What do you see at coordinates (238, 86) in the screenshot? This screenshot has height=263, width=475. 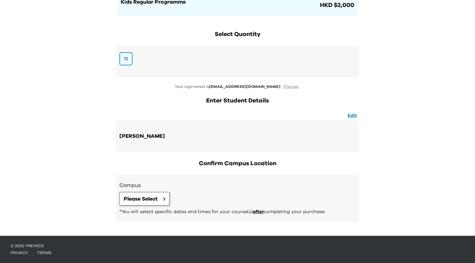 I see `p: Your login email is` at bounding box center [238, 86].